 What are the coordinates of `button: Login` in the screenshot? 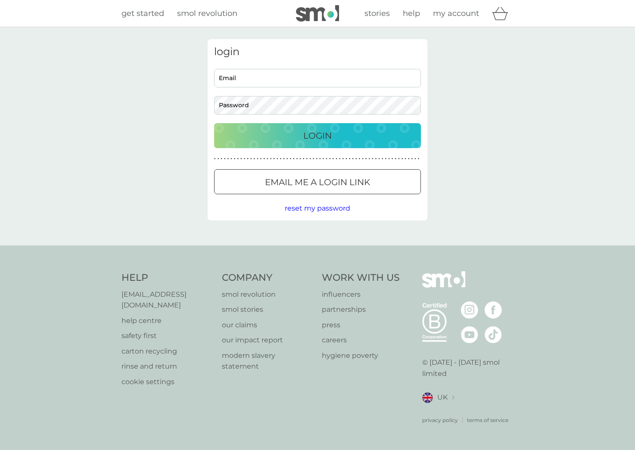 It's located at (317, 136).